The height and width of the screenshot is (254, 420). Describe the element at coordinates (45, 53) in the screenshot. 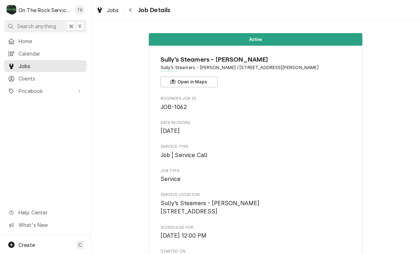

I see `a: Calendar` at that location.